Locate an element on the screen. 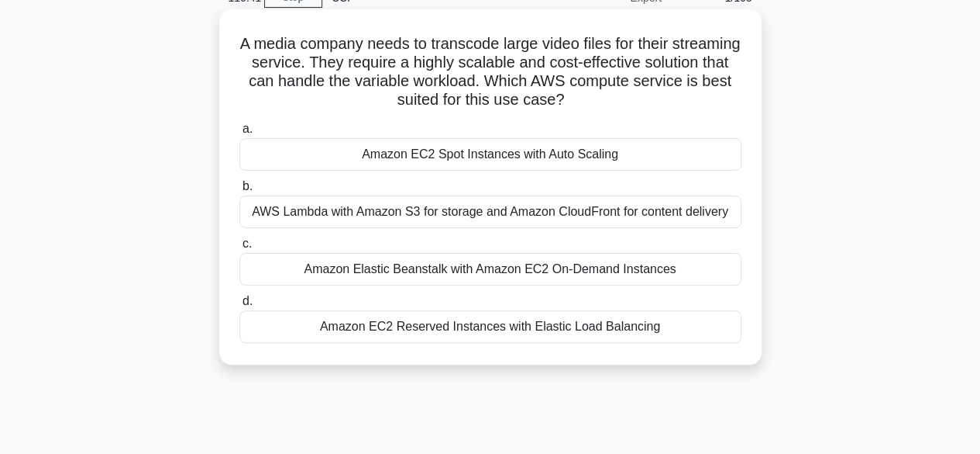 Image resolution: width=980 pixels, height=454 pixels. span: c. is located at coordinates (247, 243).